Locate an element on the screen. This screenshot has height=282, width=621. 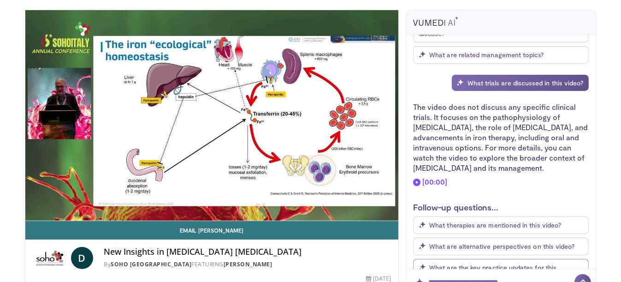
span: D is located at coordinates (82, 258).